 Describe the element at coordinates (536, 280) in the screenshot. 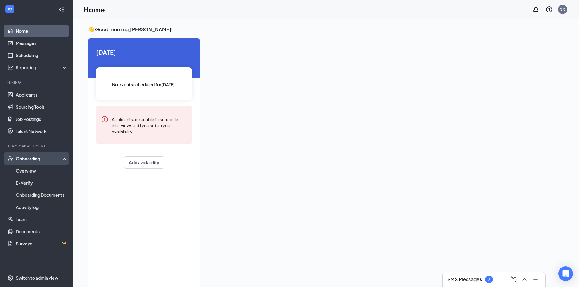

I see `svg: Minimize` at that location.